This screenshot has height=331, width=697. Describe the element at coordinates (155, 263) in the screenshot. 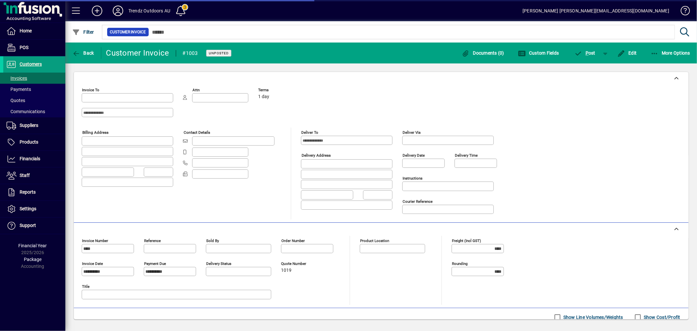

I see `mat-label: Payment due` at that location.